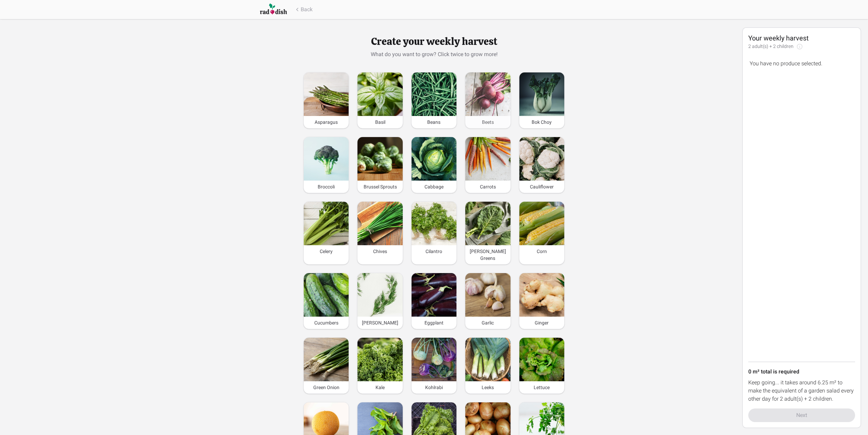  I want to click on button: Back, so click(303, 10).